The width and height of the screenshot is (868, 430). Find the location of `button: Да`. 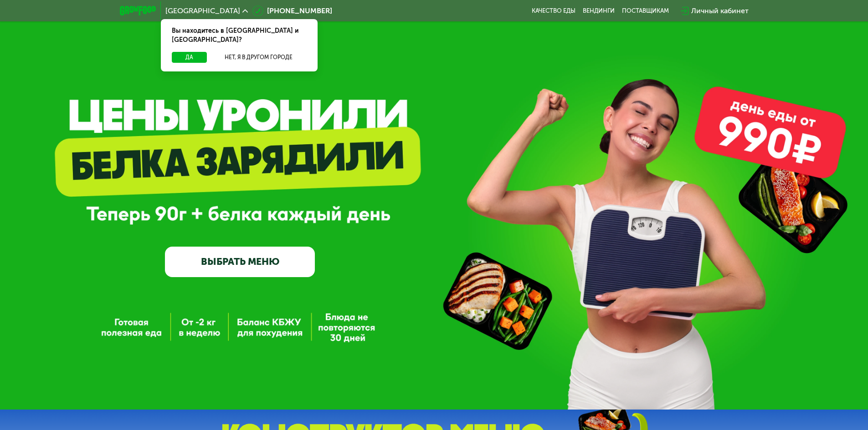

button: Да is located at coordinates (189, 57).